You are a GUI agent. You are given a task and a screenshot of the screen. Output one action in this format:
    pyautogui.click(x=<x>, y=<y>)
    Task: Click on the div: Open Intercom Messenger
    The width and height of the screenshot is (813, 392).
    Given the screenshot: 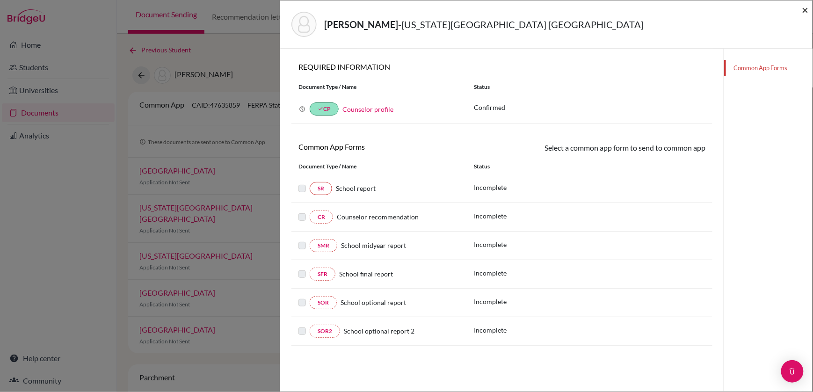 What is the action you would take?
    pyautogui.click(x=792, y=371)
    